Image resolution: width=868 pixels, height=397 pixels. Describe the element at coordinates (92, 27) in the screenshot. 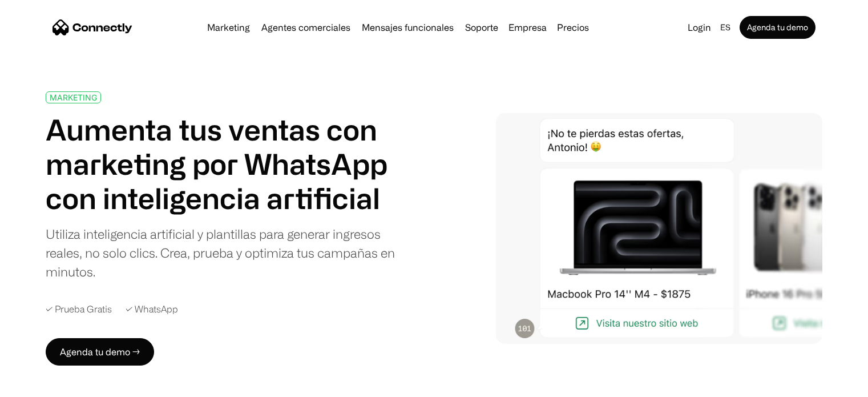

I see `a: home` at that location.